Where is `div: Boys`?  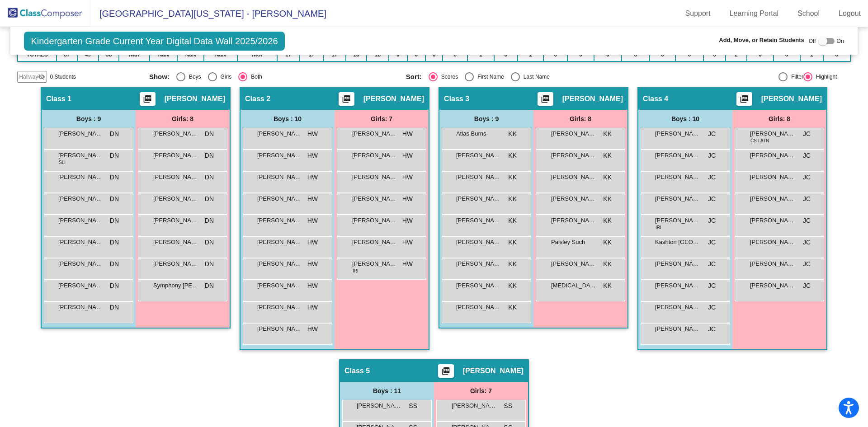
div: Boys is located at coordinates (193, 77).